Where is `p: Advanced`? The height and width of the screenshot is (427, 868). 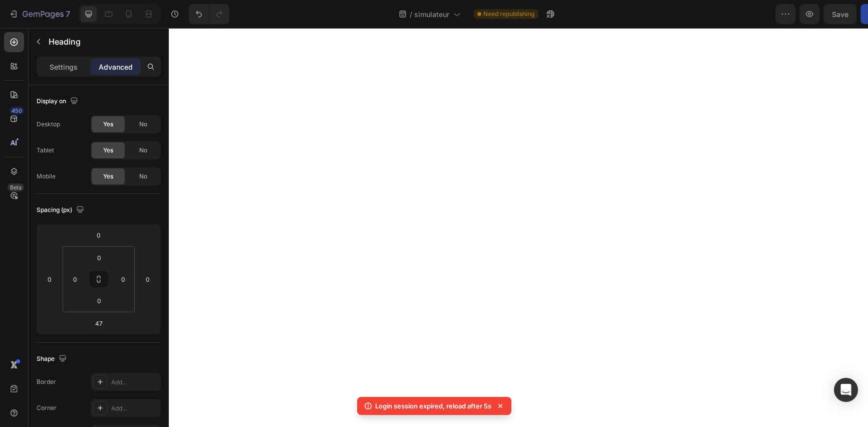
p: Advanced is located at coordinates (116, 67).